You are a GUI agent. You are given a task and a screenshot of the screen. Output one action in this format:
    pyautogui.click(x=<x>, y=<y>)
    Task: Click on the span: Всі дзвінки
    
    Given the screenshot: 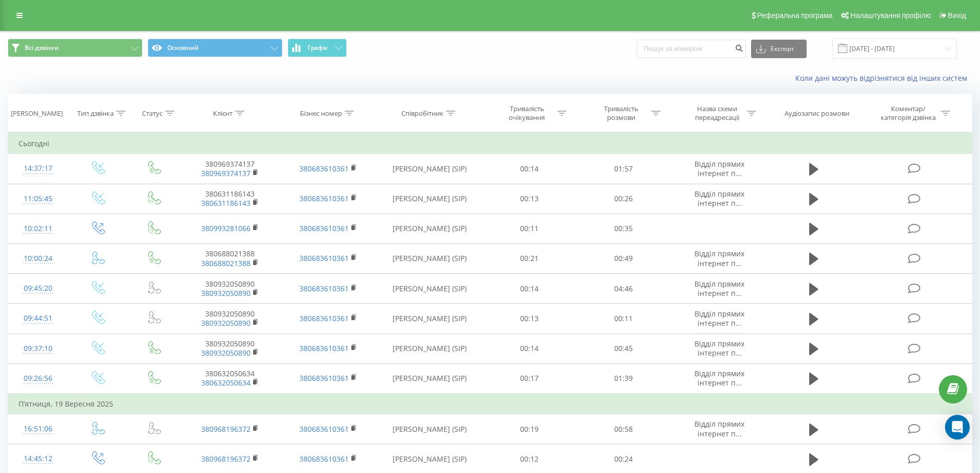 What is the action you would take?
    pyautogui.click(x=42, y=48)
    